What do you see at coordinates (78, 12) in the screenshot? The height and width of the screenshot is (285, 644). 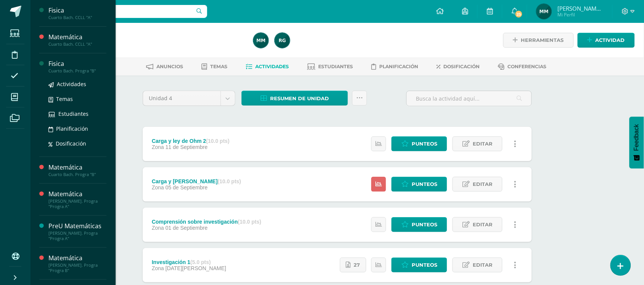 I see `a: FisicaCuarto Bach. CCLL "A"` at bounding box center [78, 12].